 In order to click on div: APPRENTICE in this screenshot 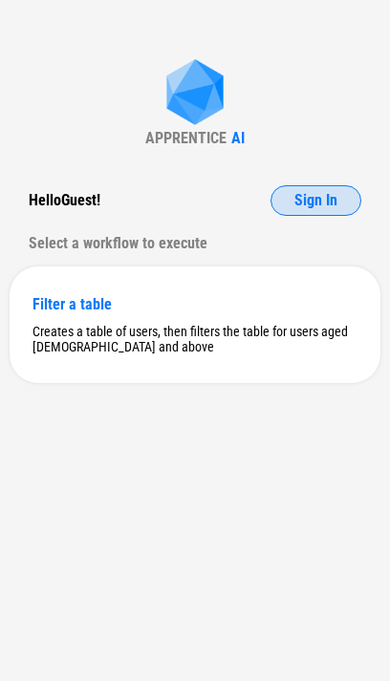, I will do `click(185, 138)`.